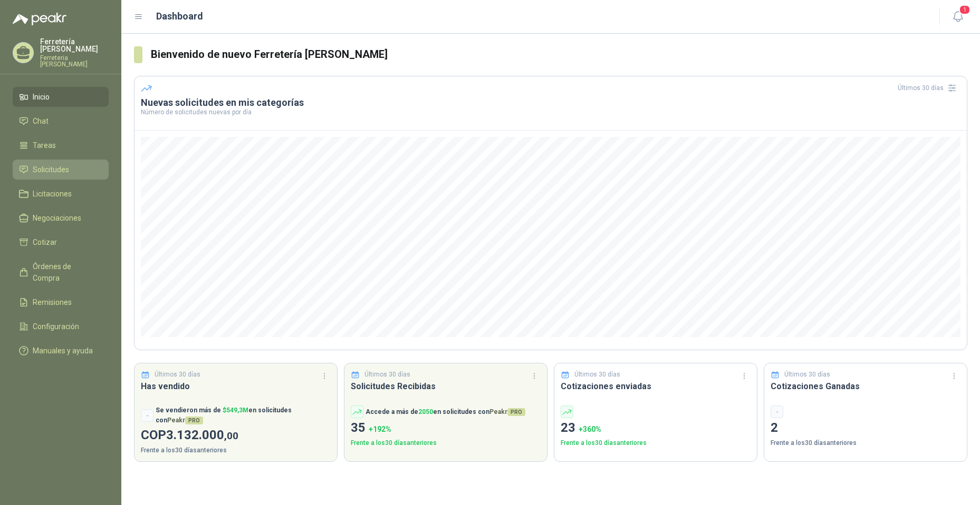 This screenshot has width=980, height=505. I want to click on p: 23, so click(656, 428).